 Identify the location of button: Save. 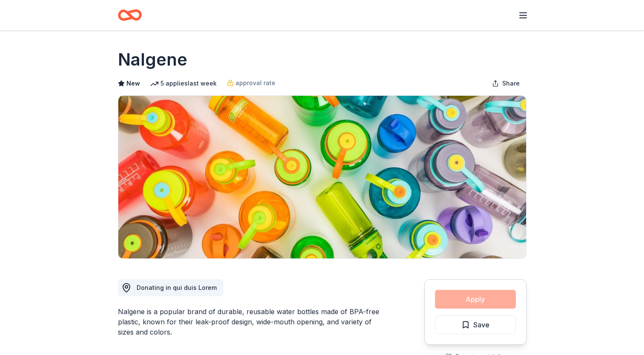
(475, 325).